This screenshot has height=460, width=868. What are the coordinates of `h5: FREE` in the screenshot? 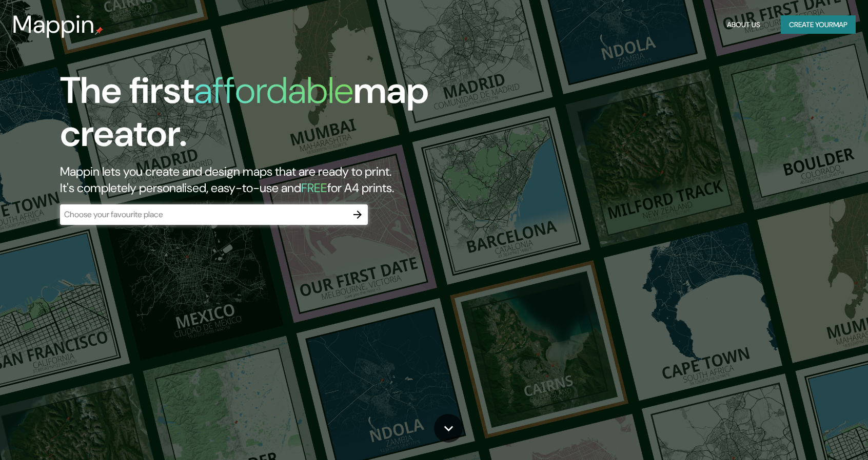 It's located at (314, 188).